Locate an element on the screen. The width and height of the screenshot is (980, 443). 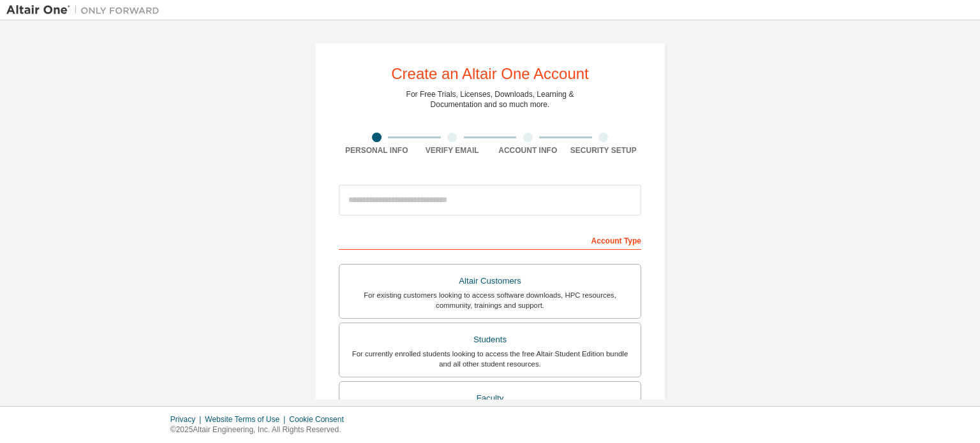
div: Create an Altair One Account is located at coordinates (490, 74).